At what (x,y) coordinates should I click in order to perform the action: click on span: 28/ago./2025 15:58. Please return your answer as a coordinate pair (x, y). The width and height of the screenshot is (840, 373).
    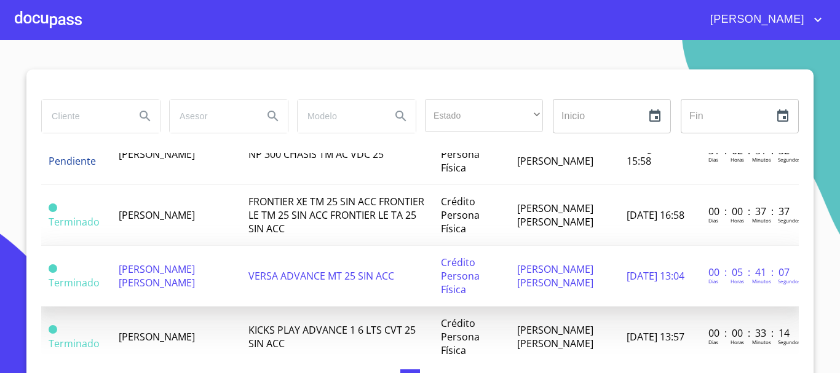
    Looking at the image, I should click on (656, 154).